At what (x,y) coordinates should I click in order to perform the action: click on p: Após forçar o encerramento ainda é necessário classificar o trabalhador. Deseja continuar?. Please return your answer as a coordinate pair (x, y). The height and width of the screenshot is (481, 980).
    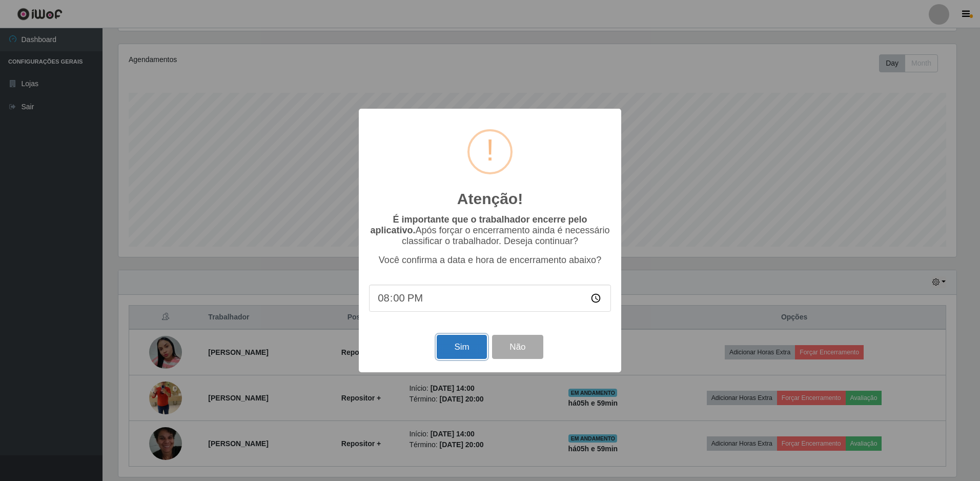
    Looking at the image, I should click on (490, 231).